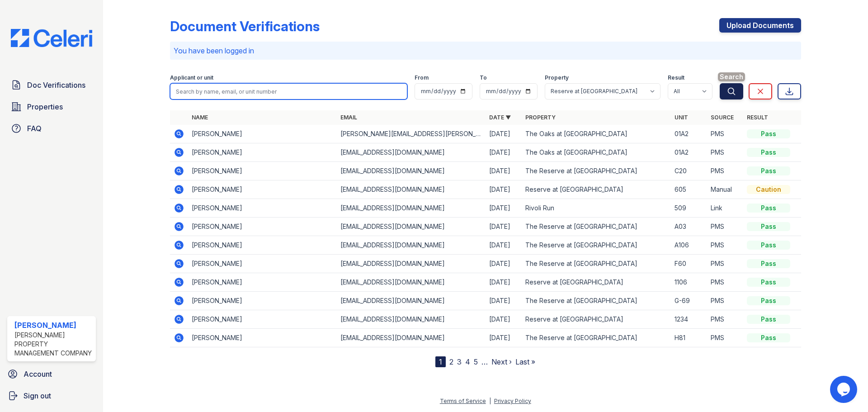 The image size is (868, 412). I want to click on td: F60, so click(689, 263).